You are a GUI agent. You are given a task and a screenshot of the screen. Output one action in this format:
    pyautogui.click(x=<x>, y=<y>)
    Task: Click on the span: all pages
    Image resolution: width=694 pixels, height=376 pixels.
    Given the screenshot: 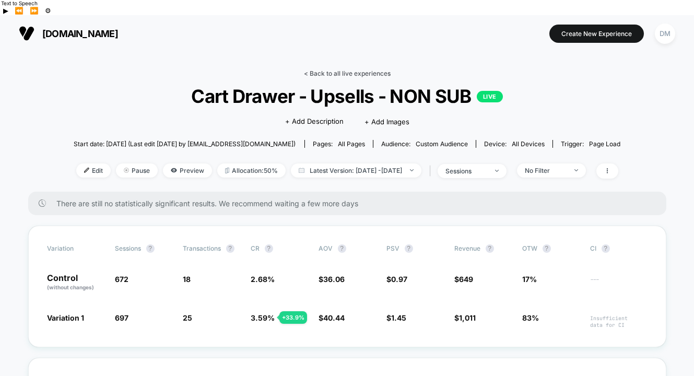 What is the action you would take?
    pyautogui.click(x=352, y=144)
    